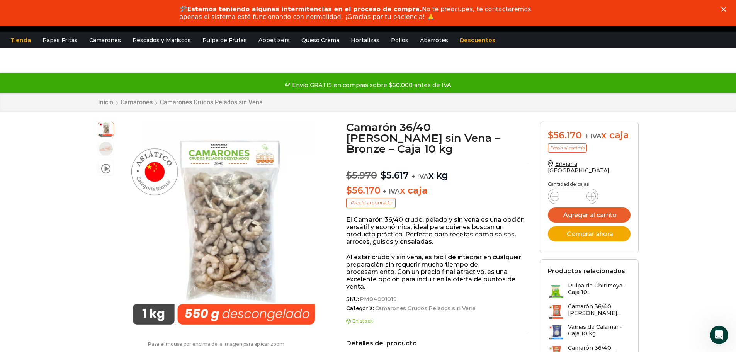 This screenshot has height=352, width=736. I want to click on a: Vainas de Calamar - Caja 10 kg, so click(589, 332).